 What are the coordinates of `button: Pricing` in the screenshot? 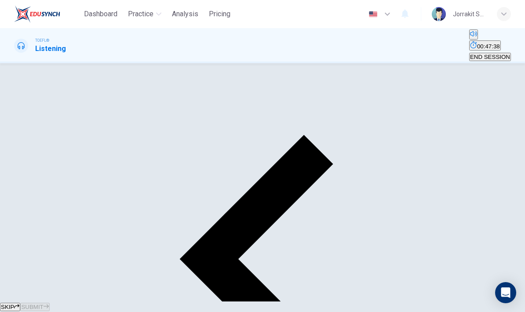 It's located at (220, 14).